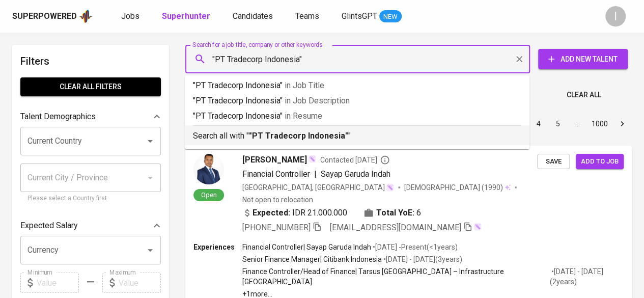  Describe the element at coordinates (91, 86) in the screenshot. I see `span: Clear All filters` at that location.